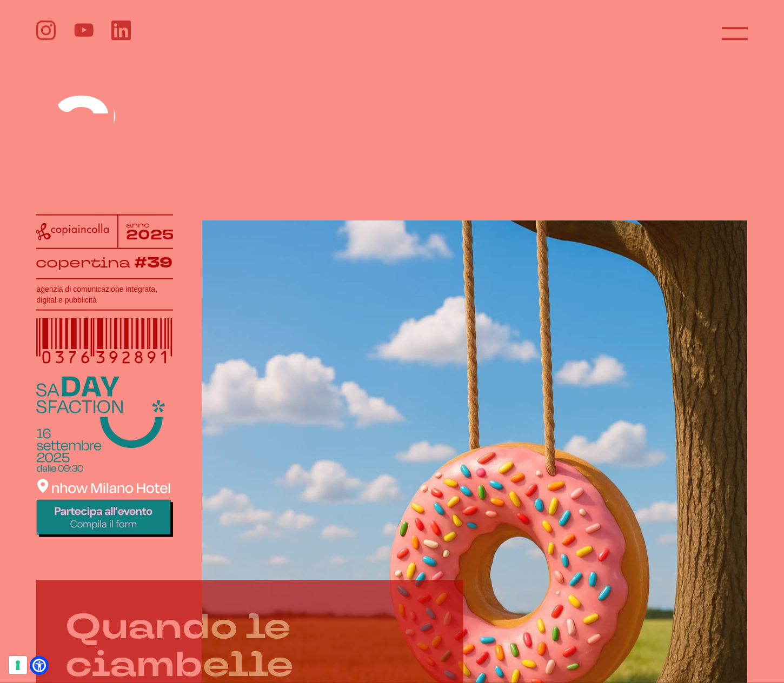 The width and height of the screenshot is (784, 683). I want to click on tspan: 2025, so click(150, 235).